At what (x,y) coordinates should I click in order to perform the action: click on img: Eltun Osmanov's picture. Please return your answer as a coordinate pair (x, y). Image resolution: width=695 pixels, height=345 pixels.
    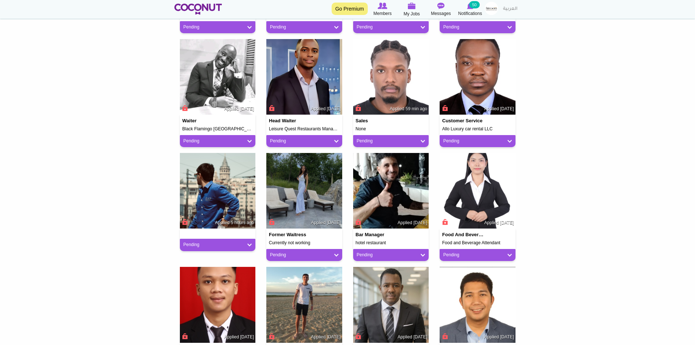
    Looking at the image, I should click on (218, 191).